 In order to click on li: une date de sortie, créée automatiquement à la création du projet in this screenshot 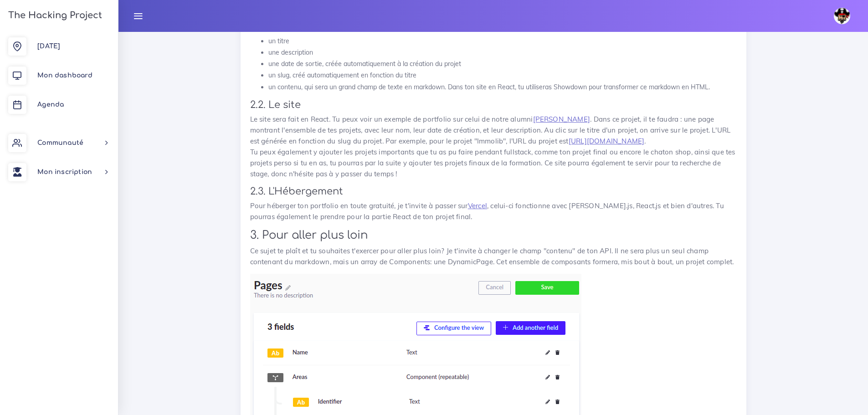, I will do `click(503, 64)`.